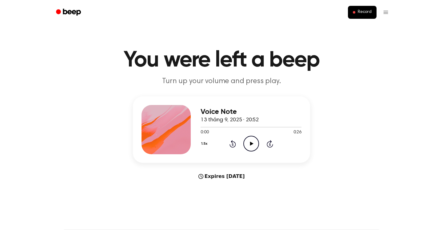 This screenshot has width=443, height=250. What do you see at coordinates (362, 12) in the screenshot?
I see `button: Record` at bounding box center [362, 12].